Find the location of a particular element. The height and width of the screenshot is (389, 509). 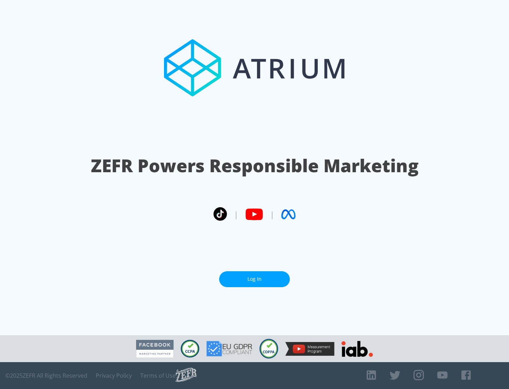

img: IAB is located at coordinates (357, 348).